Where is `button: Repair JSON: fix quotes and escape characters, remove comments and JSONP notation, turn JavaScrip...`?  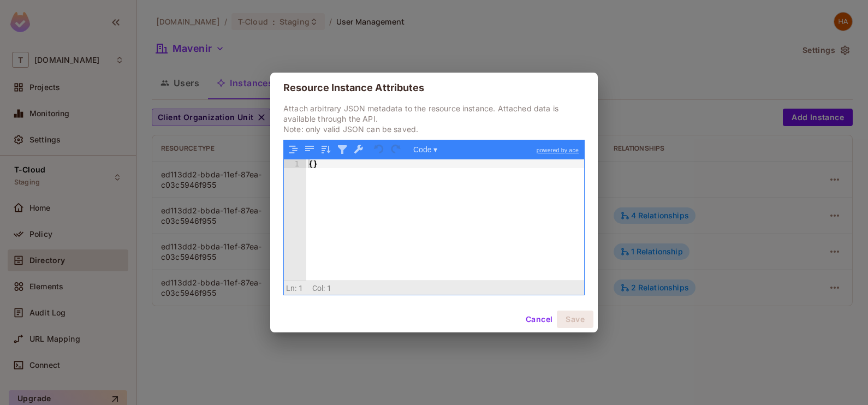
button: Repair JSON: fix quotes and escape characters, remove comments and JSONP notation, turn JavaScrip... is located at coordinates (359, 150).